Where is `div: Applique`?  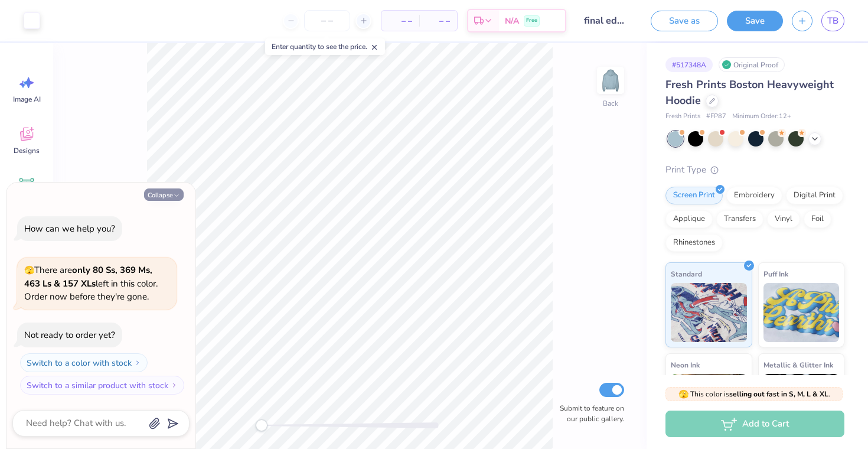
div: Applique is located at coordinates (689, 220).